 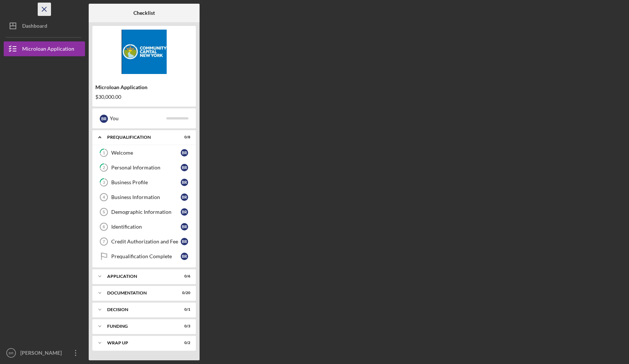 I want to click on tspan: 1, so click(x=104, y=153).